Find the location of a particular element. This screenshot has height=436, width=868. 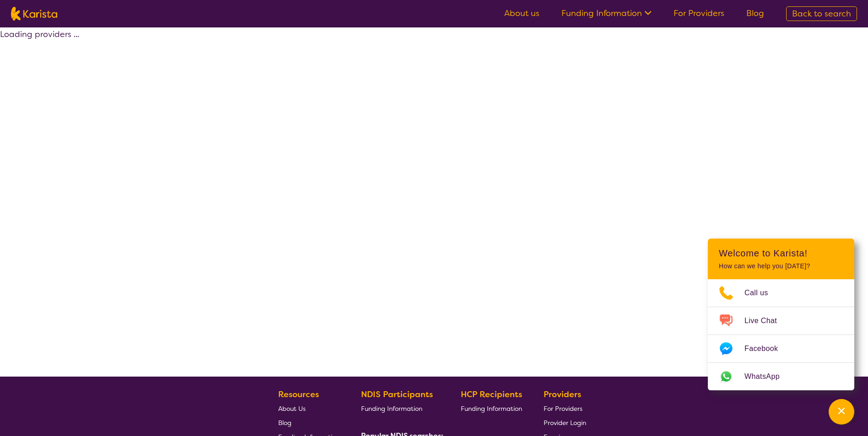

span: WhatsApp is located at coordinates (767, 377).